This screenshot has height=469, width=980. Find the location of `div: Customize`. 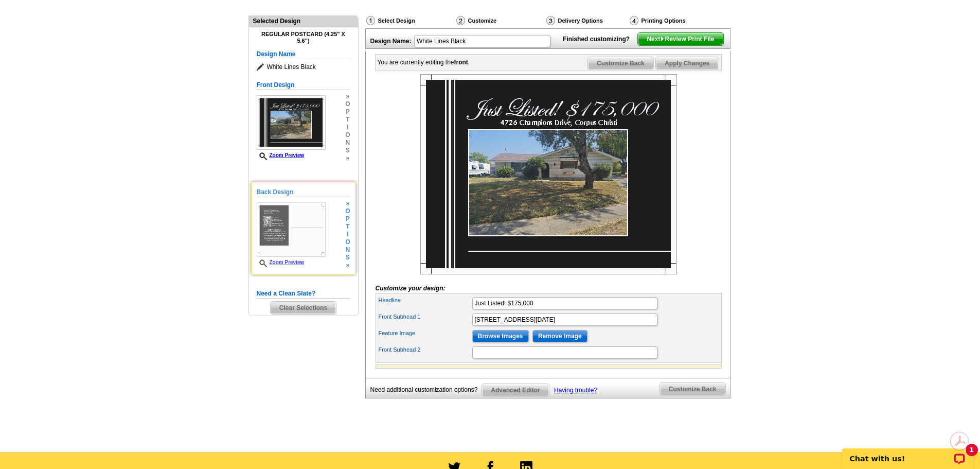

div: Customize is located at coordinates (500, 22).